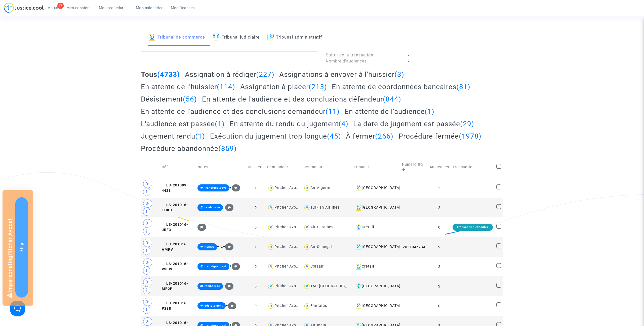  What do you see at coordinates (384, 136) in the screenshot?
I see `span: (266)` at bounding box center [384, 136].